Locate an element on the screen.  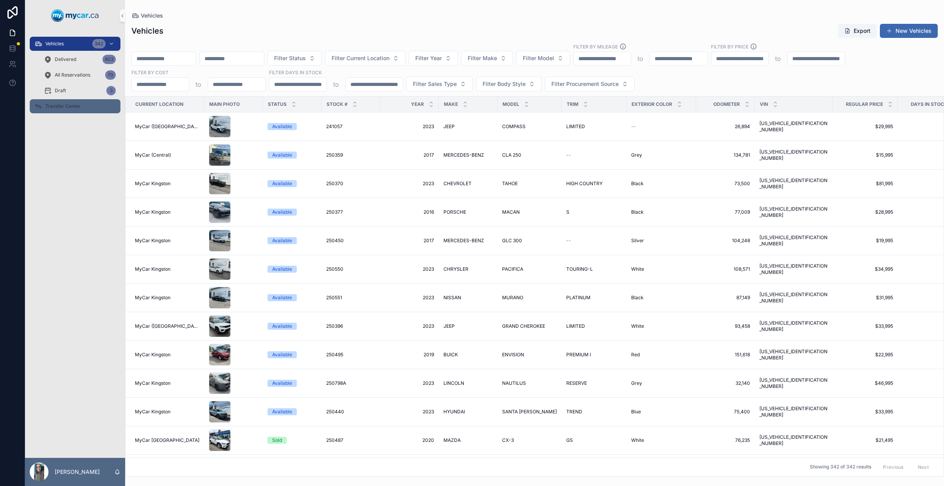
span: PLATINUM is located at coordinates (578, 298).